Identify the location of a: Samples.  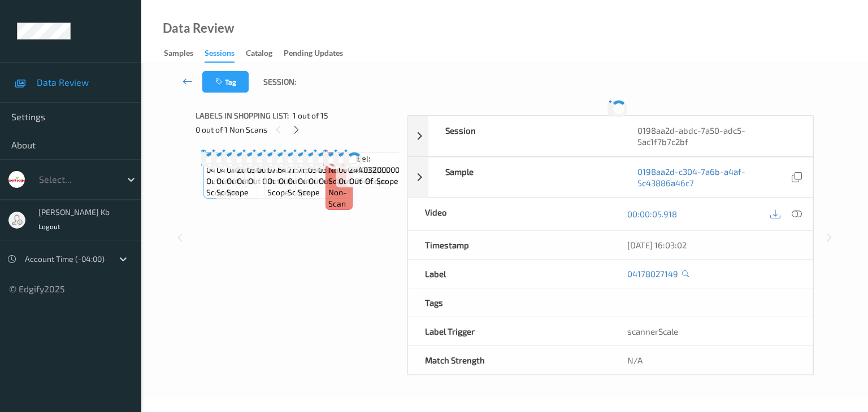
(184, 53).